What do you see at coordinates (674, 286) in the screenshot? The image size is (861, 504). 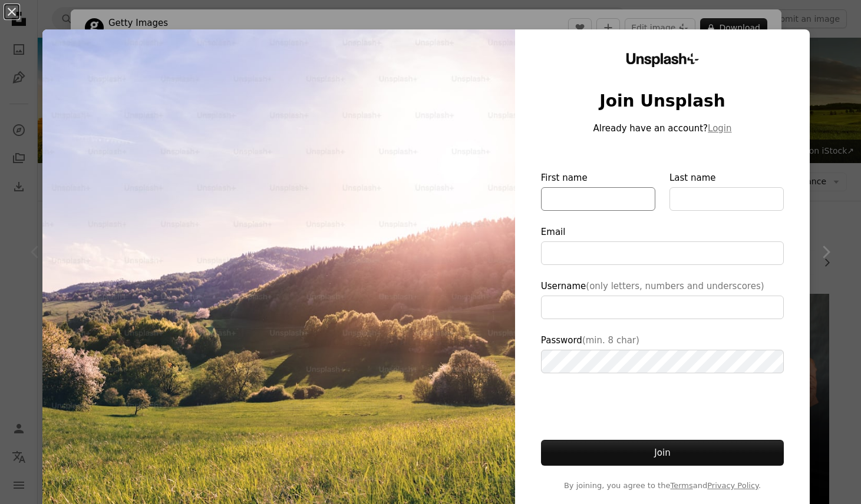 I see `span: (only letters, numbers and underscores)` at bounding box center [674, 286].